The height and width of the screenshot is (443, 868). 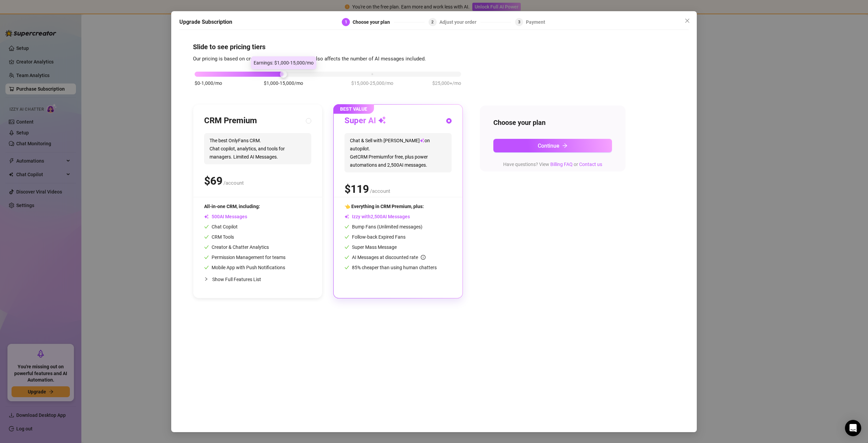 What do you see at coordinates (232, 207) in the screenshot?
I see `span: All-in-one CRM, including:` at bounding box center [232, 207].